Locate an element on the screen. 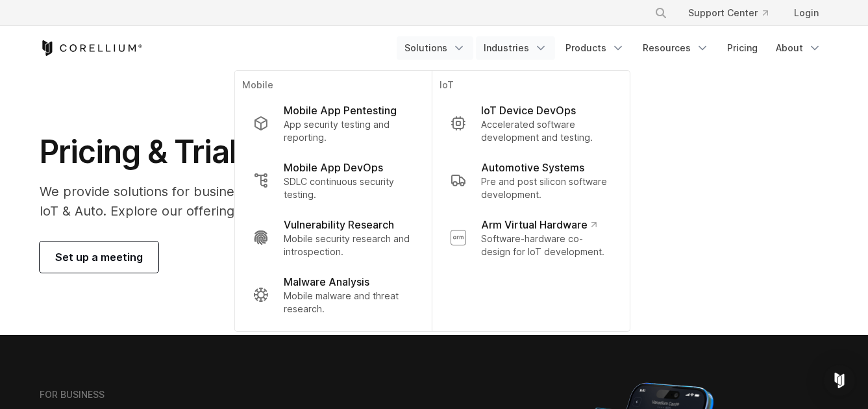  p: App security testing and reporting. is located at coordinates (348, 131).